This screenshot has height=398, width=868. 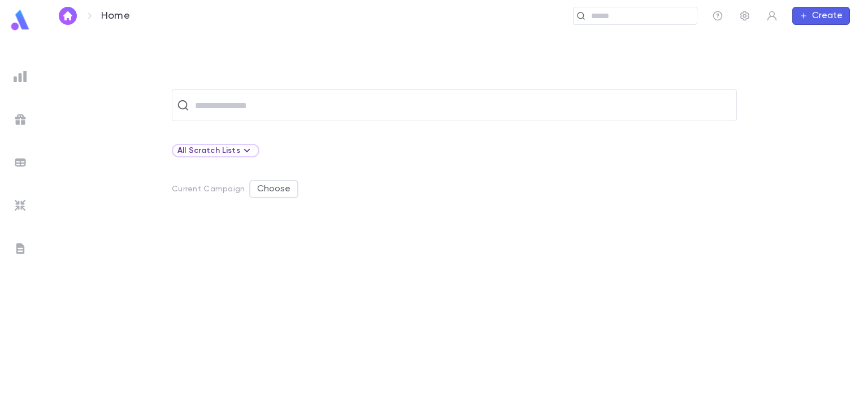 What do you see at coordinates (21, 20) in the screenshot?
I see `img: logo` at bounding box center [21, 20].